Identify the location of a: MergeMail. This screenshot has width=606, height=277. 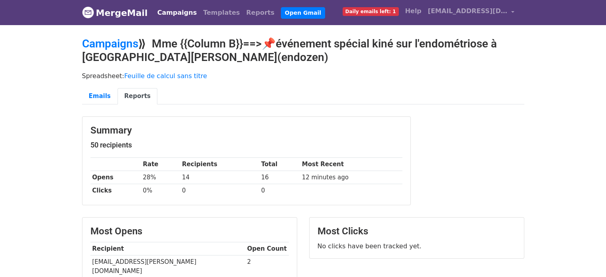
(115, 13).